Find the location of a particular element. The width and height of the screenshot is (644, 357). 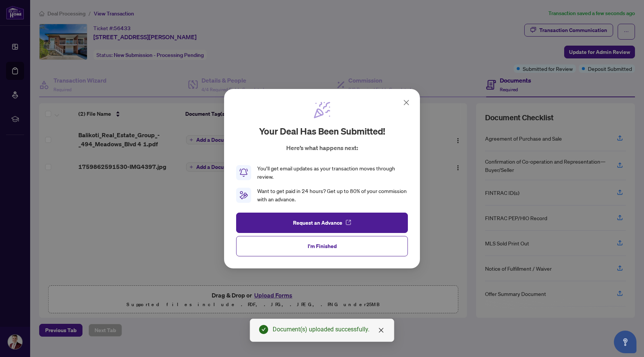

p: Here’s what happens next: is located at coordinates (322, 148).